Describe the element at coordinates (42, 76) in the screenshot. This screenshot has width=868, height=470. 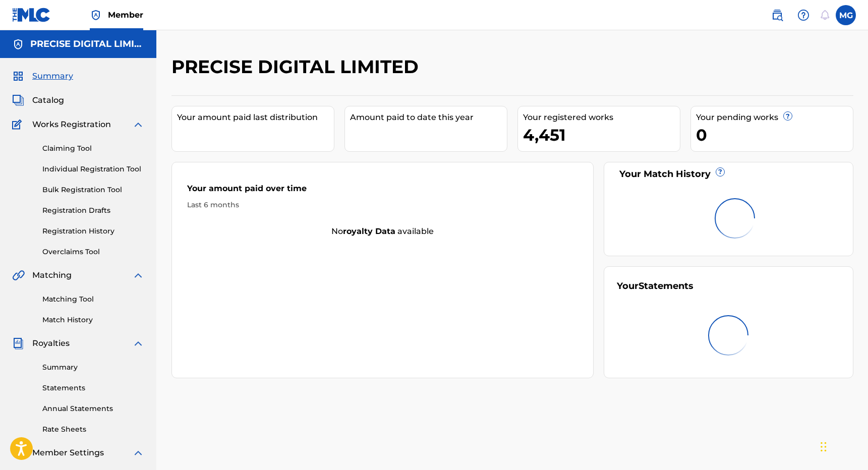
I see `a: SummarySummary` at that location.